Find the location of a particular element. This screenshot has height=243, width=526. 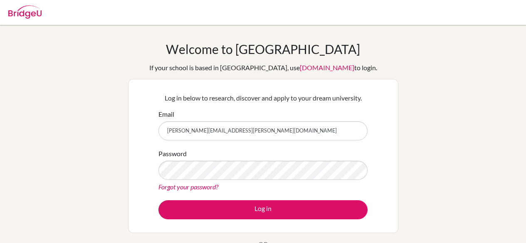

p: Log in below to research, discover and apply to your dream university. is located at coordinates (263, 98).